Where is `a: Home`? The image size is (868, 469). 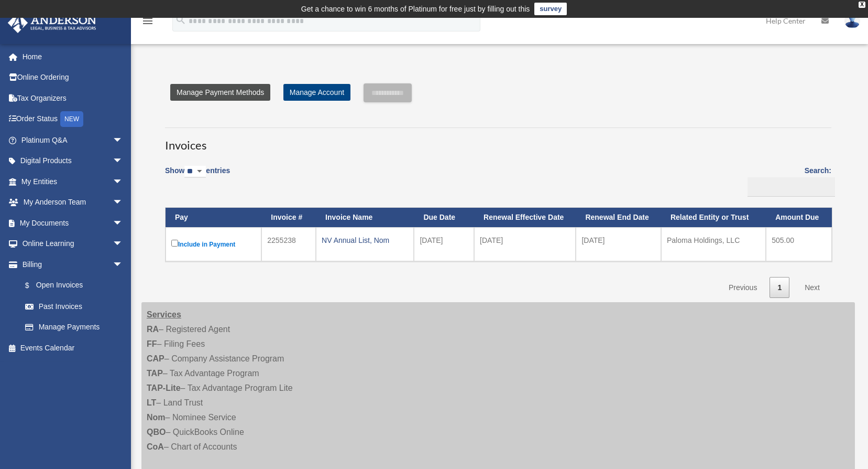
a: Home is located at coordinates (73, 57).